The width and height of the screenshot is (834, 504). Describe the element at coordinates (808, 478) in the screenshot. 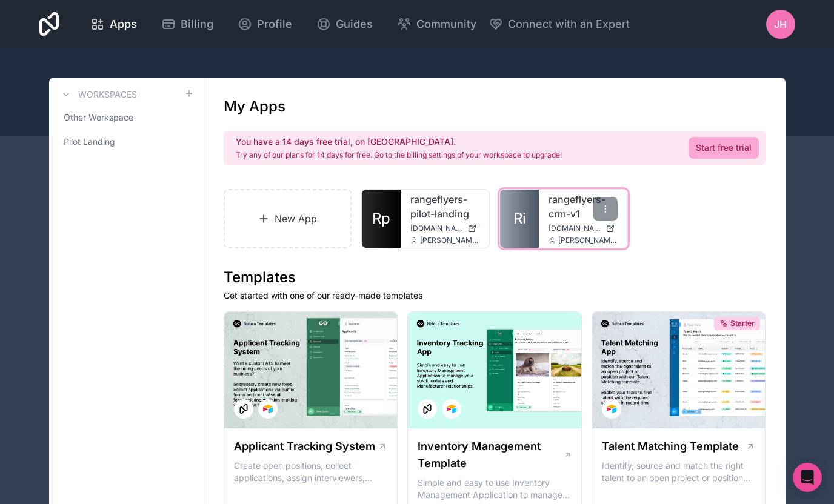

I see `div: Open Intercom Messenger` at that location.